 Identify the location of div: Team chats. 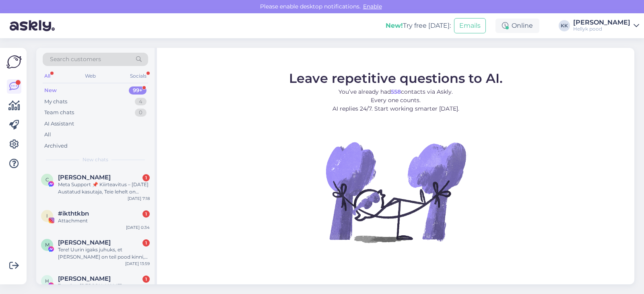
(59, 113).